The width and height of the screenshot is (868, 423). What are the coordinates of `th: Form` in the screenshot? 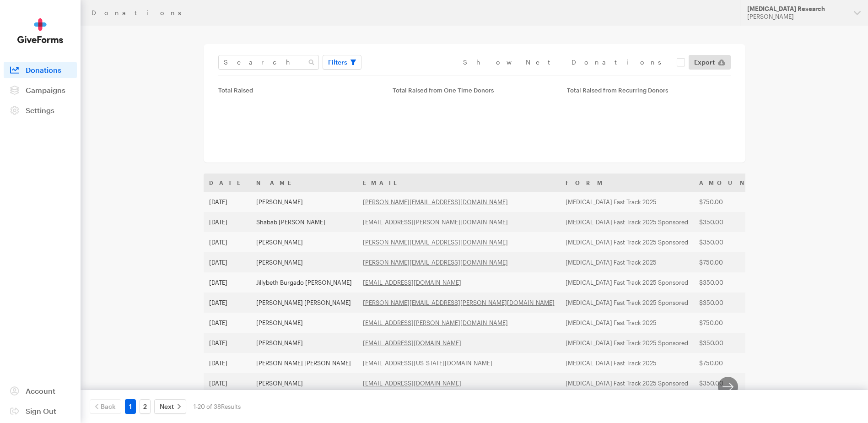 It's located at (627, 183).